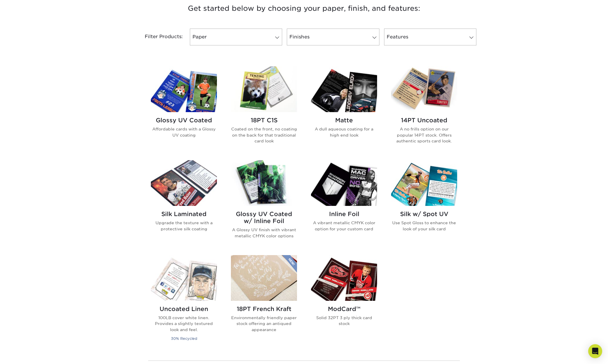 Image resolution: width=608 pixels, height=364 pixels. What do you see at coordinates (264, 89) in the screenshot?
I see `img: 18PT C1S Trading Cards` at bounding box center [264, 89].